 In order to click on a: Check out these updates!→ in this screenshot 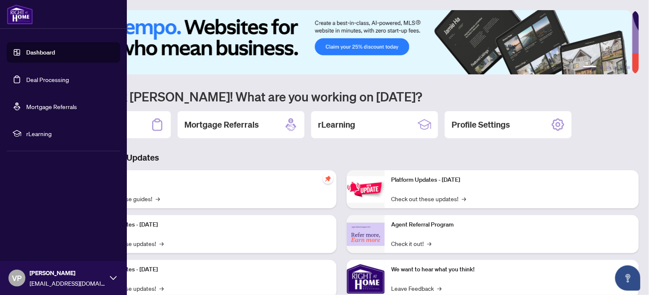, I will do `click(428, 199)`.